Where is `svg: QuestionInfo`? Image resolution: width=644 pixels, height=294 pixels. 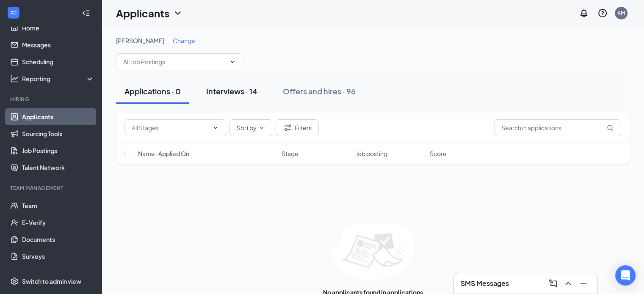
svg: QuestionInfo is located at coordinates (602, 13).